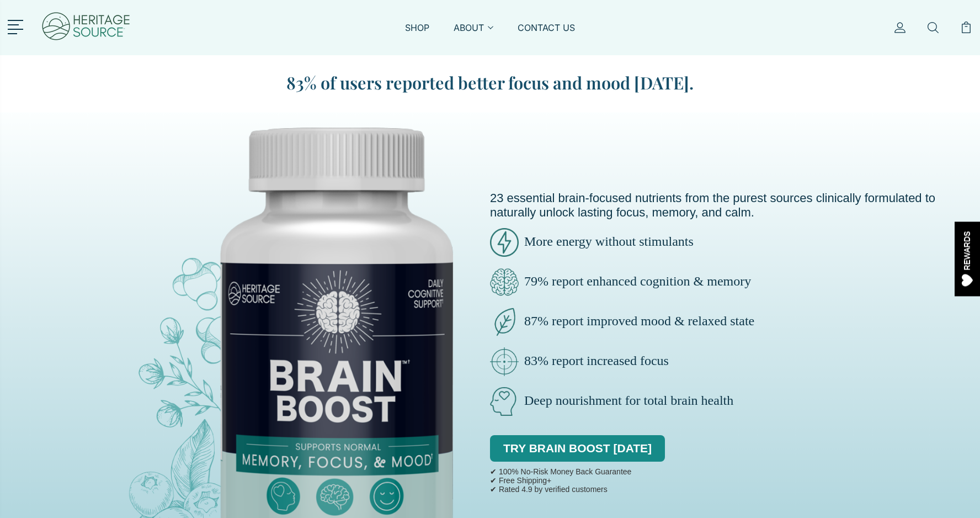  What do you see at coordinates (505, 322) in the screenshot?
I see `img: brain-boost-natural-pure.png` at bounding box center [505, 322].